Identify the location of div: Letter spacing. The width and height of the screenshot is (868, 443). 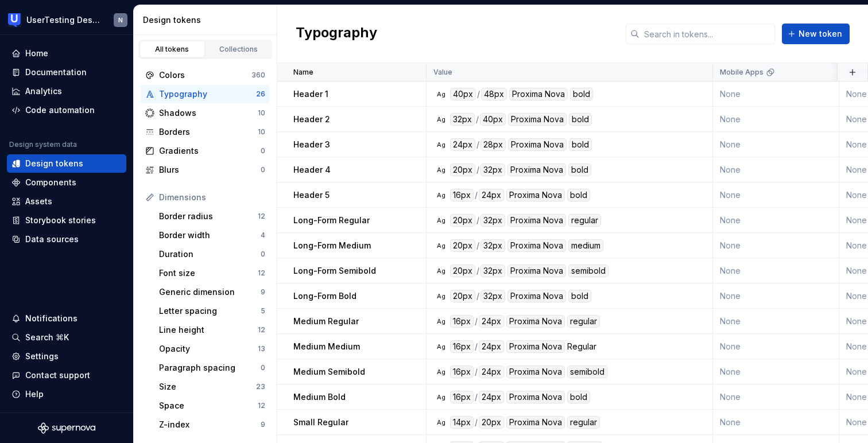
(210, 311).